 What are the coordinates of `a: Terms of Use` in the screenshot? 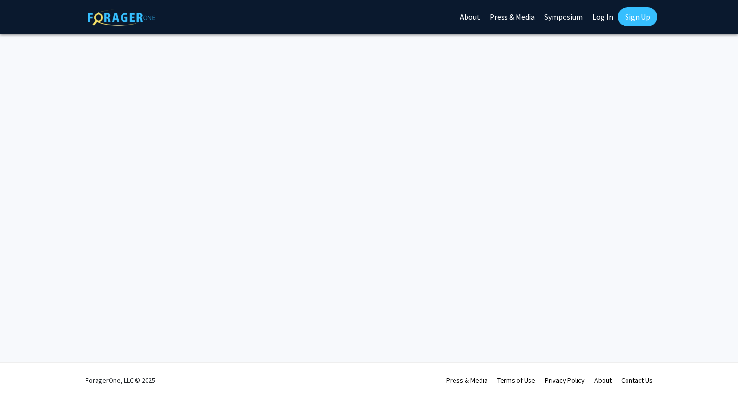 It's located at (516, 380).